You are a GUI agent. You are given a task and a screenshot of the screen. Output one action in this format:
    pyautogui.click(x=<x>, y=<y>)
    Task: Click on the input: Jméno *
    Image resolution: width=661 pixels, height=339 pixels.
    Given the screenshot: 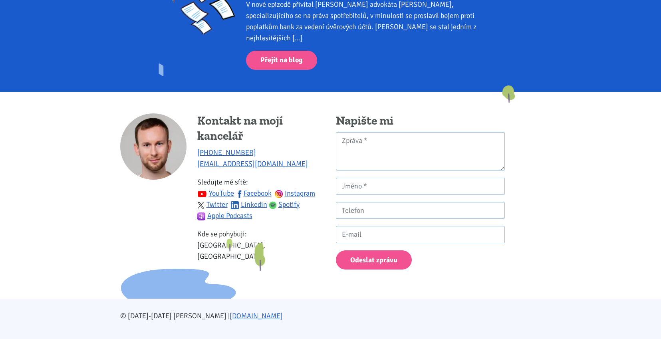 What is the action you would take?
    pyautogui.click(x=420, y=186)
    